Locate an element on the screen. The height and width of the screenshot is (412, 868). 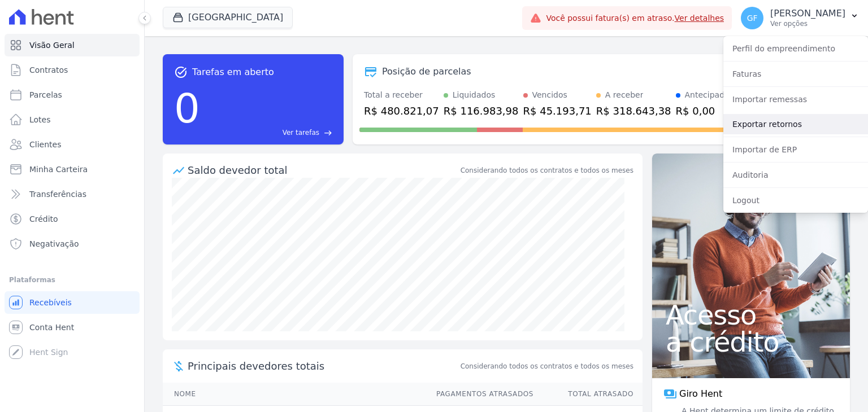
span: a crédito is located at coordinates (751, 342).